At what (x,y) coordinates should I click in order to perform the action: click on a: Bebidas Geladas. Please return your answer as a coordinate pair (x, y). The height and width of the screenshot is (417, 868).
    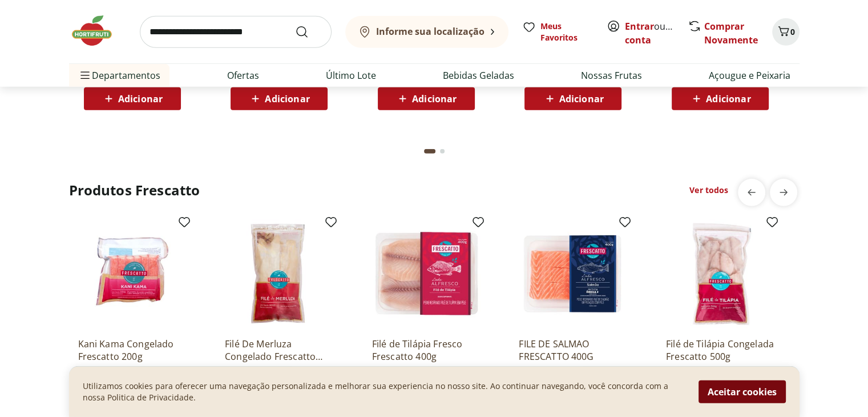
    Looking at the image, I should click on (478, 76).